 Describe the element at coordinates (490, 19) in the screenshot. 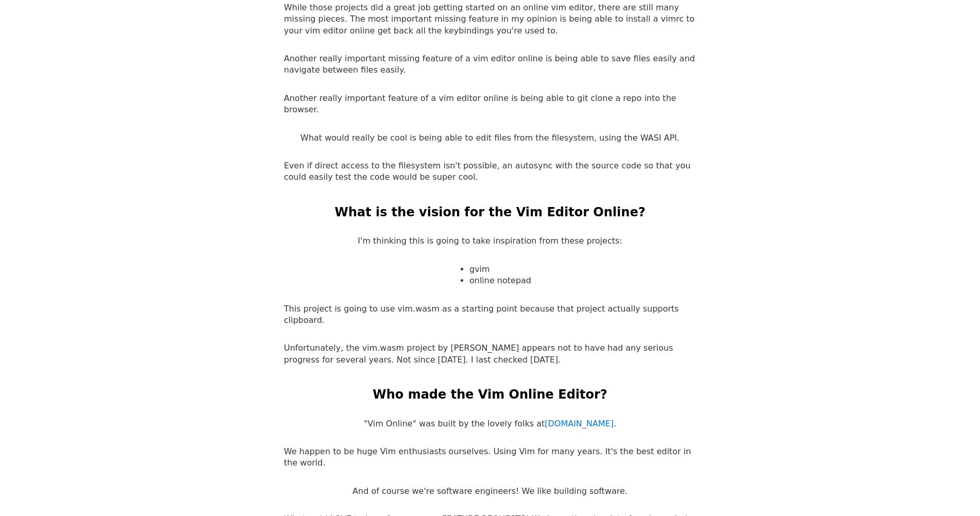

I see `p: While those projects did a great job getting started on an online vim editor, there are still man...` at that location.